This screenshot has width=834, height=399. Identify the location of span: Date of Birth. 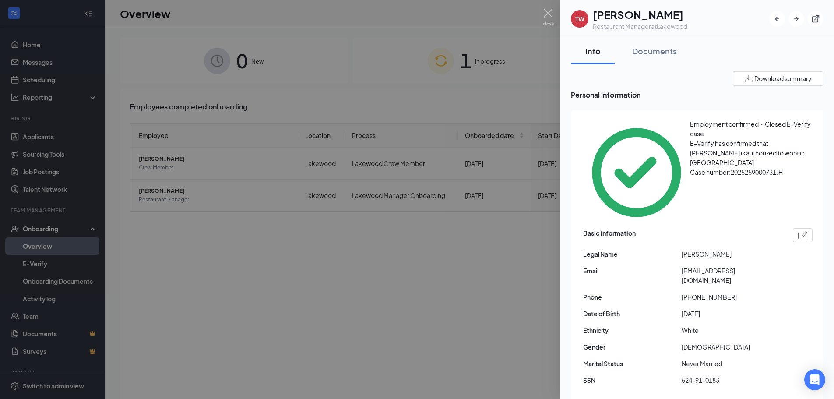
(632, 314).